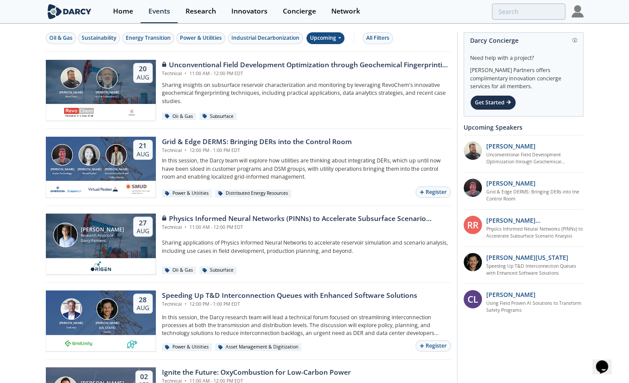  Describe the element at coordinates (266, 38) in the screenshot. I see `div: Industrial Decarbonization` at that location.